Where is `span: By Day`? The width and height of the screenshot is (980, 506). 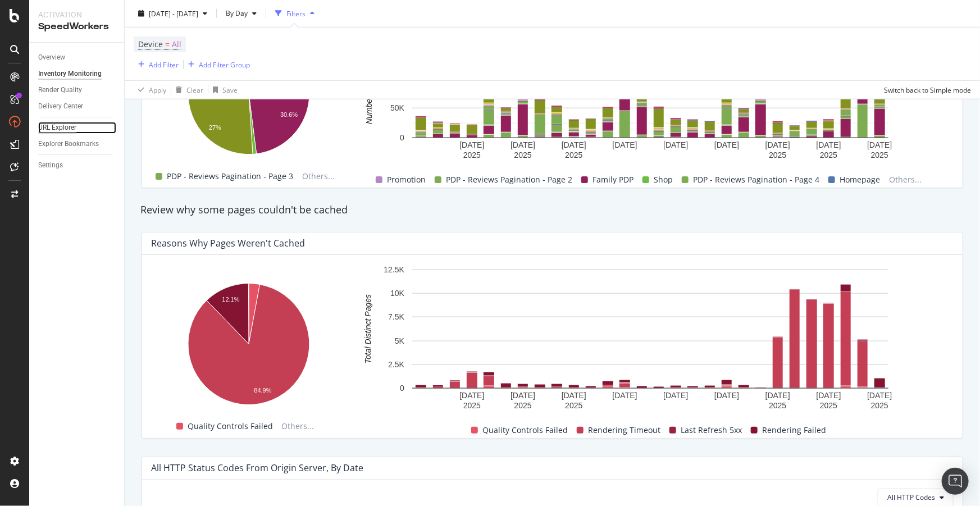 span: By Day is located at coordinates (234, 13).